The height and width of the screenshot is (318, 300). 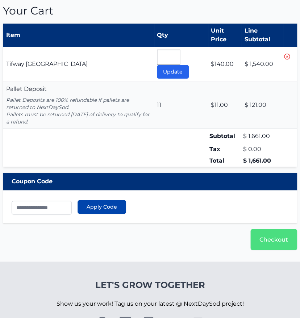 I want to click on th: Unit Price, so click(x=225, y=35).